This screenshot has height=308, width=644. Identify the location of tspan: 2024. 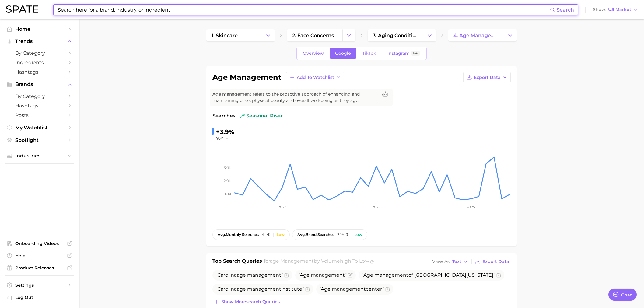
(376, 207).